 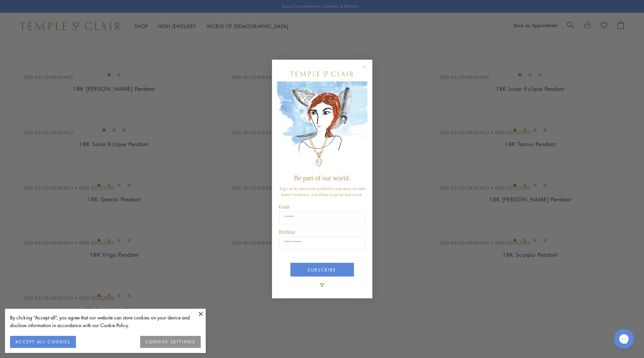 I want to click on div: By clicking “Accept all”, you agree that our website can store cookies on your device and disclos..., so click(x=106, y=321).